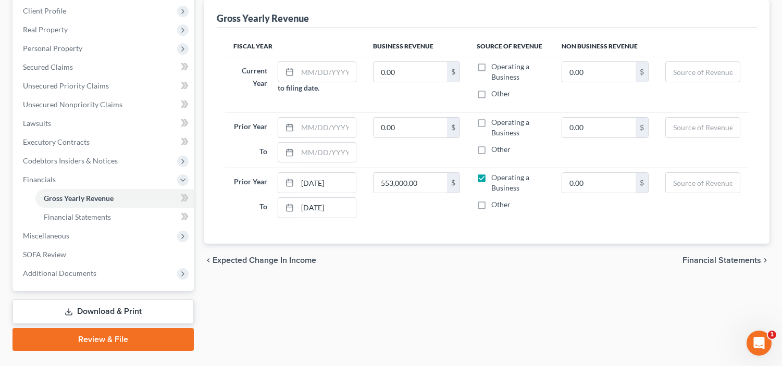 The height and width of the screenshot is (366, 782). Describe the element at coordinates (104, 67) in the screenshot. I see `a: Secured Claims` at that location.